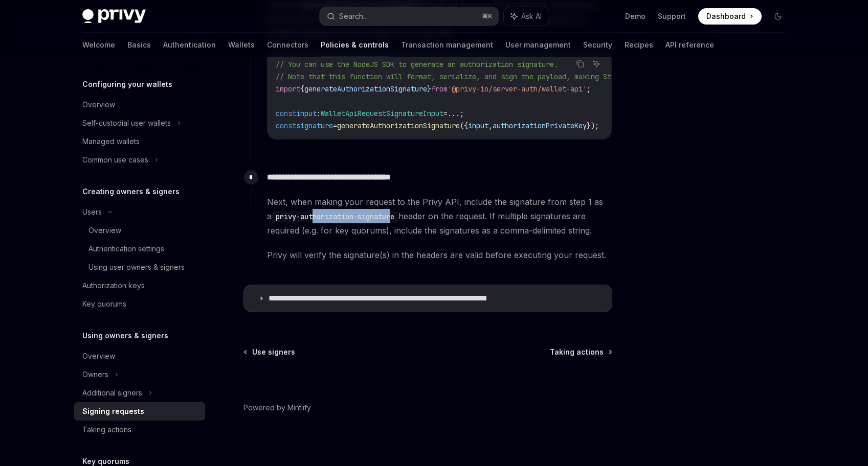 The width and height of the screenshot is (868, 466). Describe the element at coordinates (269, 352) in the screenshot. I see `a: Use signers` at that location.